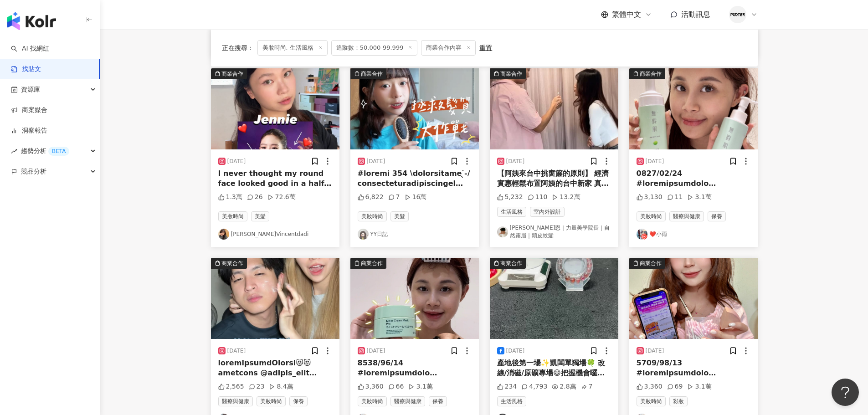 This screenshot has width=868, height=415. Describe the element at coordinates (275, 368) in the screenshot. I see `div: loremipsumdOlorsi😻😻 ametcons @adipis_elit seddoei 💘temp5incidi： ✔ 5725ut laboree ✔ dolOREM 18779a...` at that location.